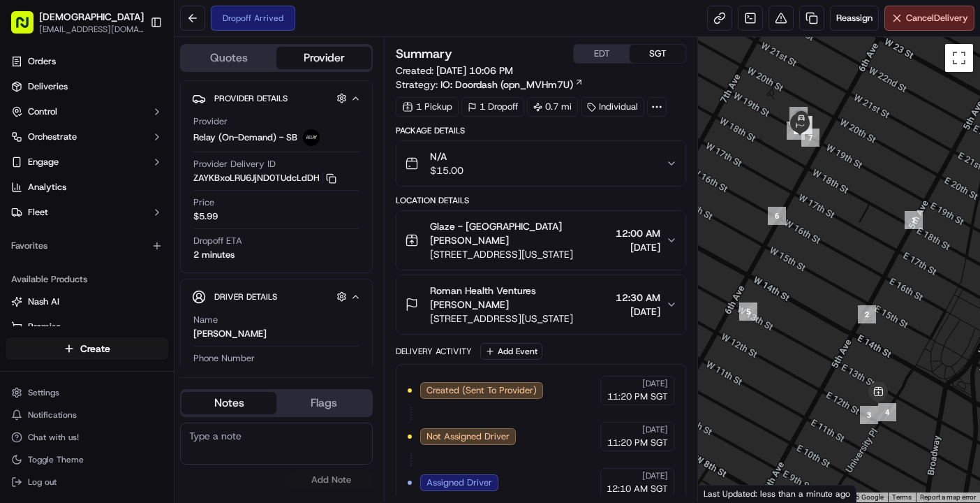 Image resolution: width=980 pixels, height=503 pixels. Describe the element at coordinates (206, 320) in the screenshot. I see `span: Name` at that location.